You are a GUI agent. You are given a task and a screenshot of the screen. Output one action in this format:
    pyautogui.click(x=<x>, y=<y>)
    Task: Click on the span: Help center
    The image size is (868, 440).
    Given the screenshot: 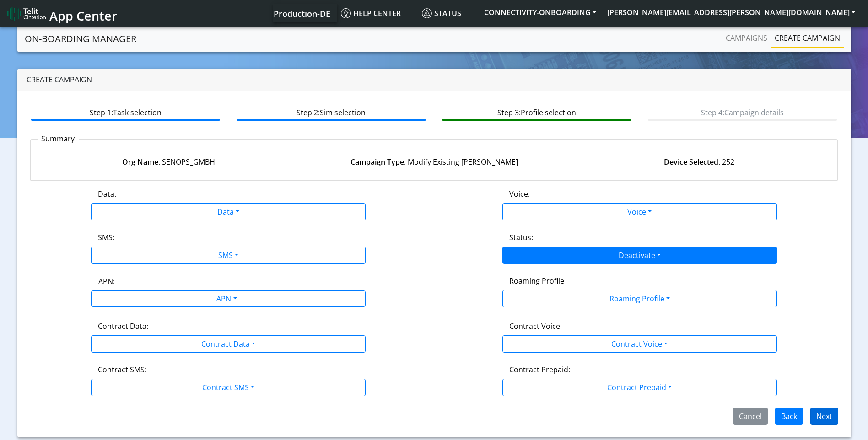 What is the action you would take?
    pyautogui.click(x=371, y=13)
    